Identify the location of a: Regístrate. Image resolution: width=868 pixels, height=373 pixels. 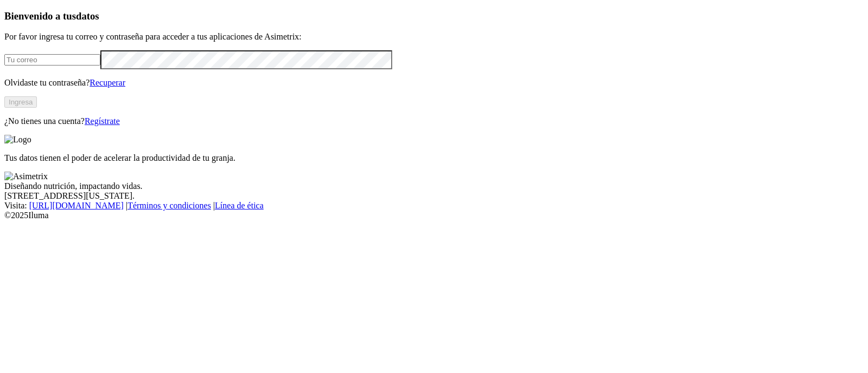
(102, 121).